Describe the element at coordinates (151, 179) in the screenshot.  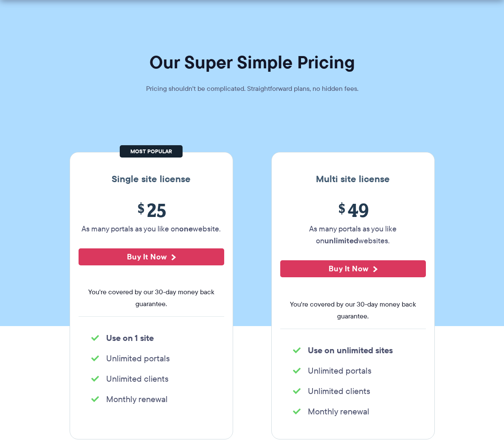
I see `h3: Single site license` at that location.